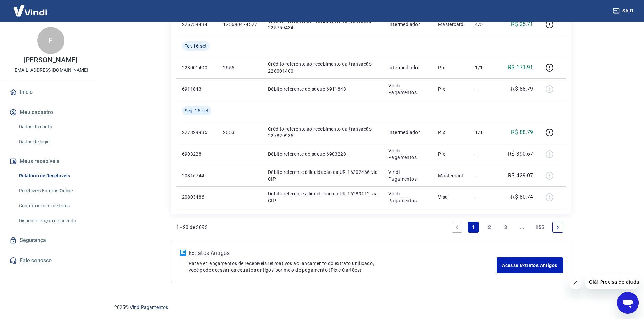 This screenshot has width=644, height=319. I want to click on p: Débito referente ao saque 6903228, so click(323, 154).